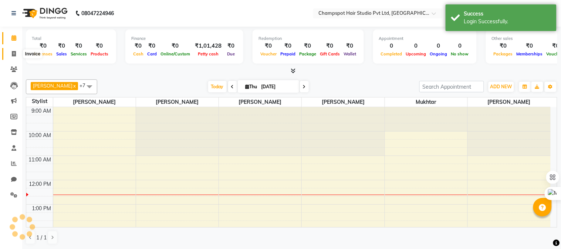  What do you see at coordinates (278, 87) in the screenshot?
I see `input: 2025-09-04` at bounding box center [278, 87].